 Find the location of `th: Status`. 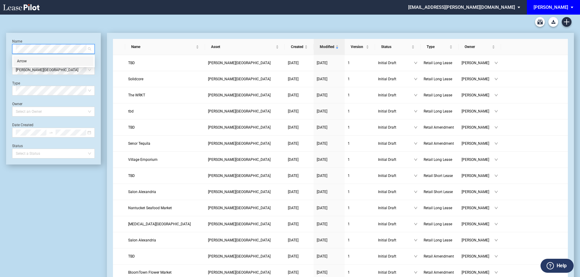

th: Status is located at coordinates (398, 47).